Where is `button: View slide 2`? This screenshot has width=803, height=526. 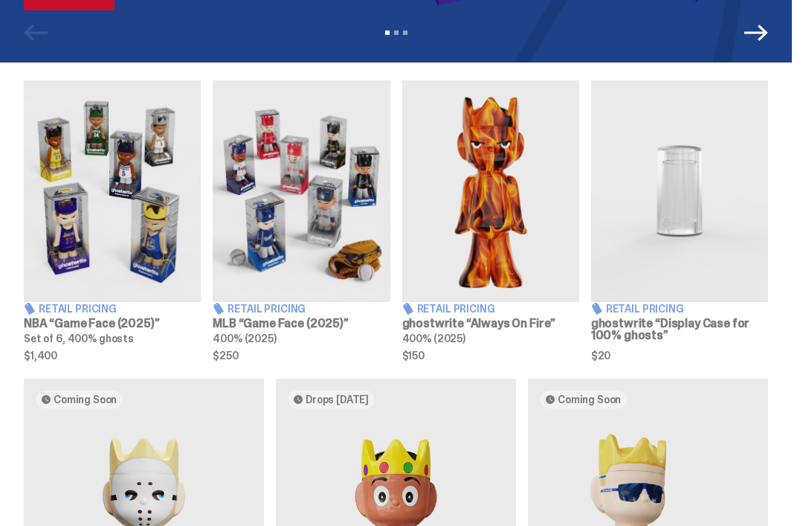
button: View slide 2 is located at coordinates (396, 33).